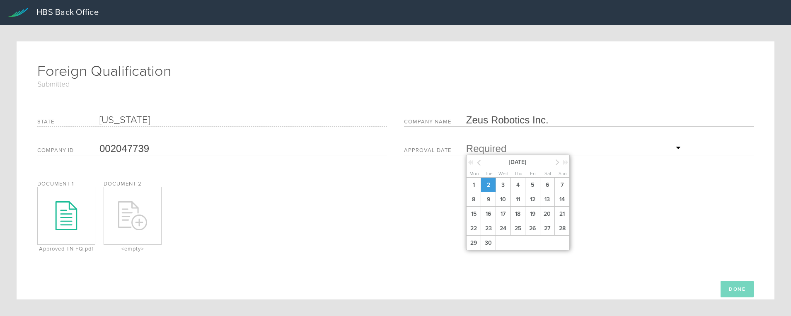  What do you see at coordinates (547, 199) in the screenshot?
I see `span: 13` at bounding box center [547, 199].